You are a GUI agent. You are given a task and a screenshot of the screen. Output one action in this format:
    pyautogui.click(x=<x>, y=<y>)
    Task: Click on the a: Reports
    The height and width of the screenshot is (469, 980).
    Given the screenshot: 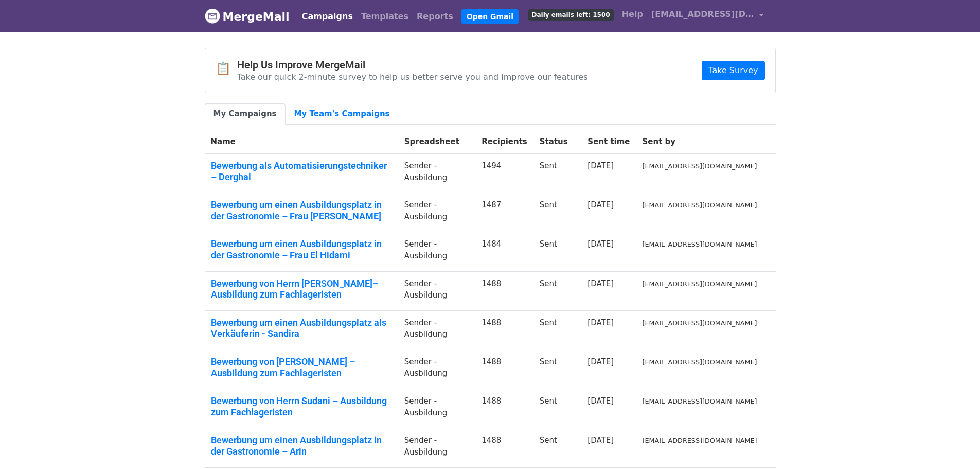 What is the action you would take?
    pyautogui.click(x=435, y=16)
    